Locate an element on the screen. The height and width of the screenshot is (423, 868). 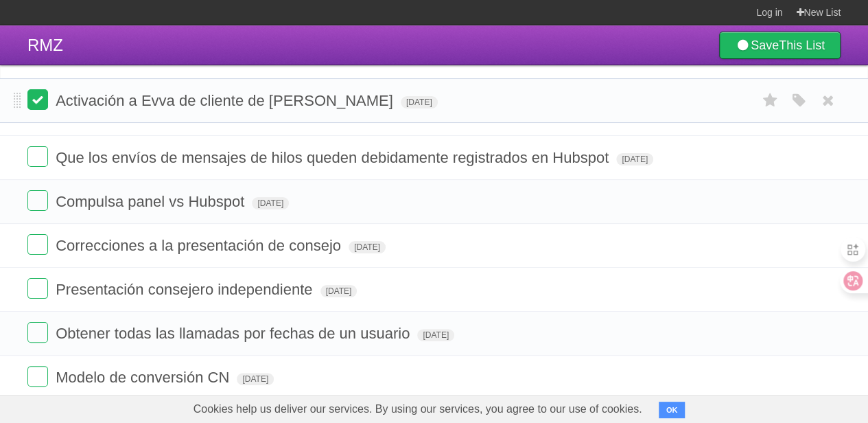
span: Cookies help us deliver our services. By using our services, you agree to our use of cookies. is located at coordinates (418, 409).